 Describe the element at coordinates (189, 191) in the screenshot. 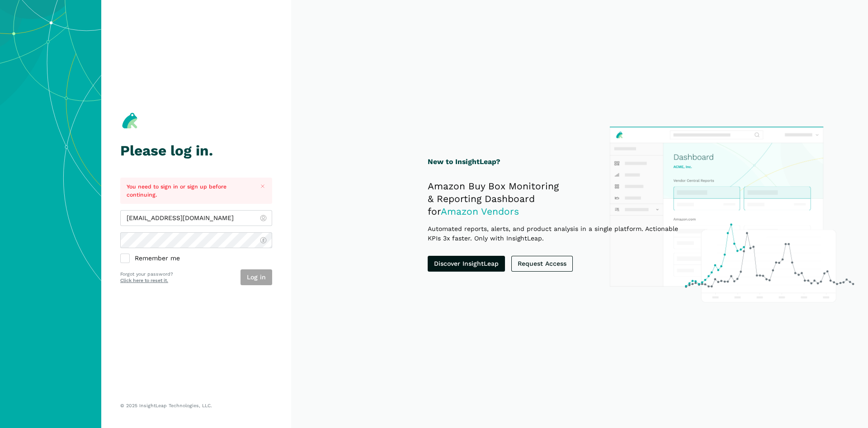

I see `p: You need to sign in or sign up before continuing.` at that location.